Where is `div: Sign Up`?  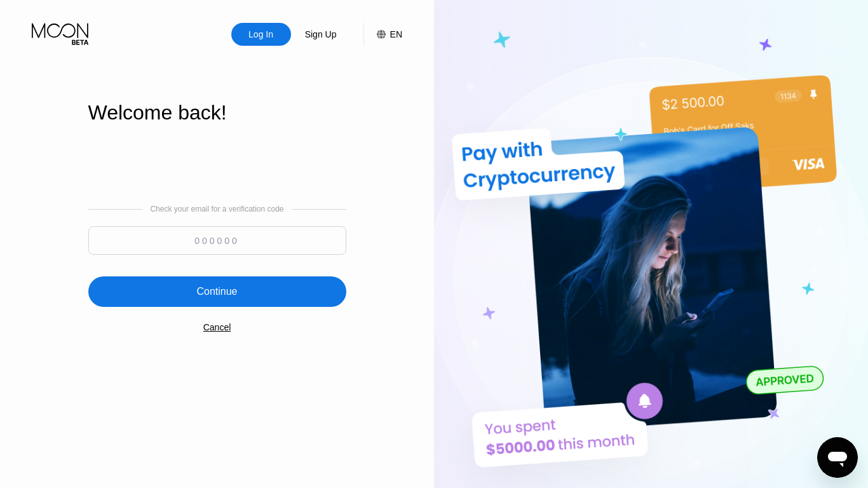
div: Sign Up is located at coordinates (321, 34).